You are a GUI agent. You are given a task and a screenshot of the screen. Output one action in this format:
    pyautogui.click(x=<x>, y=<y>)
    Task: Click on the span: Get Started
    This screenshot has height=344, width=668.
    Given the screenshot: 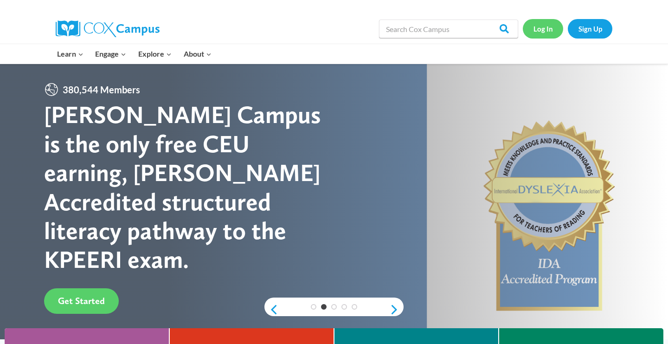 What is the action you would take?
    pyautogui.click(x=81, y=301)
    